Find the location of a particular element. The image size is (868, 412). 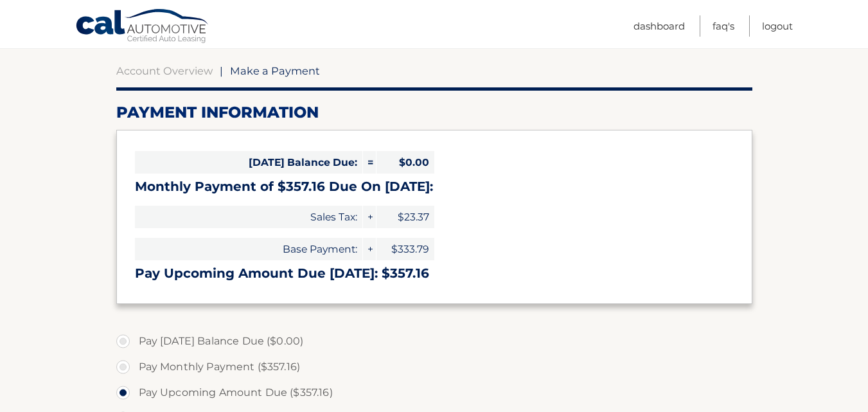

span: Base Payment: is located at coordinates (249, 249).